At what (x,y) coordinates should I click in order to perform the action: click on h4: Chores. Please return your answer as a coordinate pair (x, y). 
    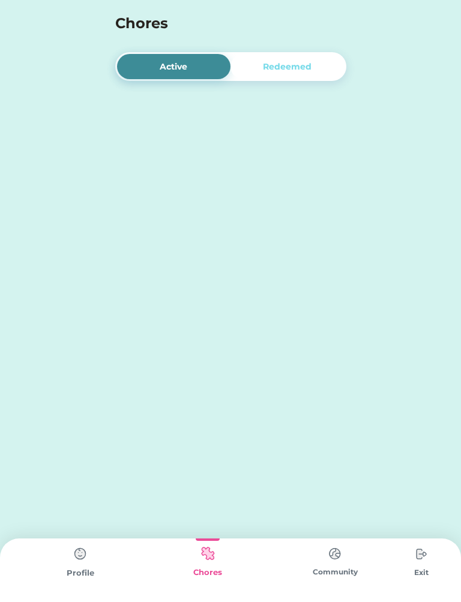
    Looking at the image, I should click on (214, 23).